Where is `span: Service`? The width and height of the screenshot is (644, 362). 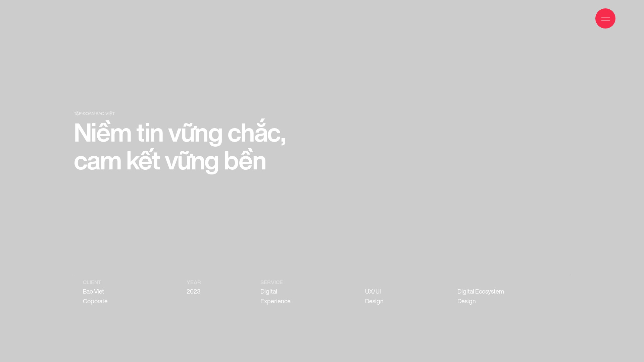 span: Service is located at coordinates (283, 283).